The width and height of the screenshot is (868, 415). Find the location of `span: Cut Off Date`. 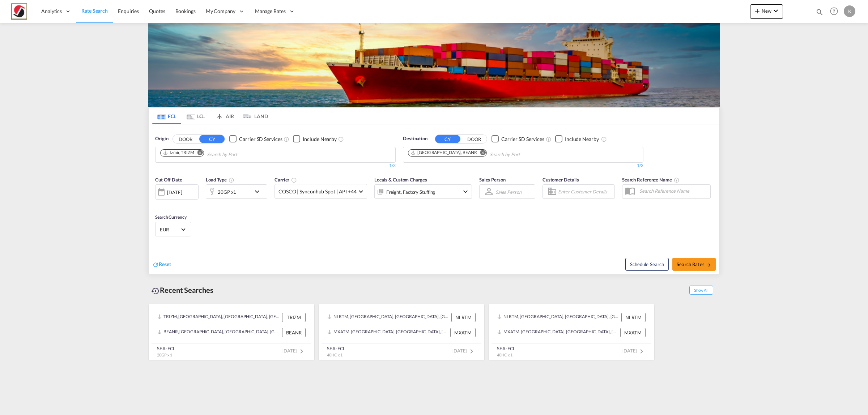

span: Cut Off Date is located at coordinates (169, 180).